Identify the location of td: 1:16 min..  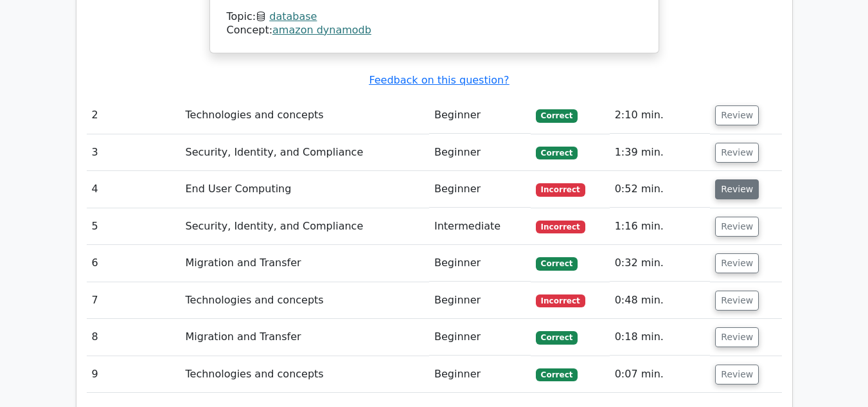
(660, 226).